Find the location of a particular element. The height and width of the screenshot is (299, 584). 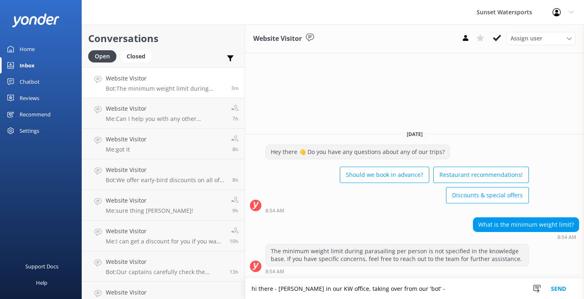

div: Home is located at coordinates (27, 49).